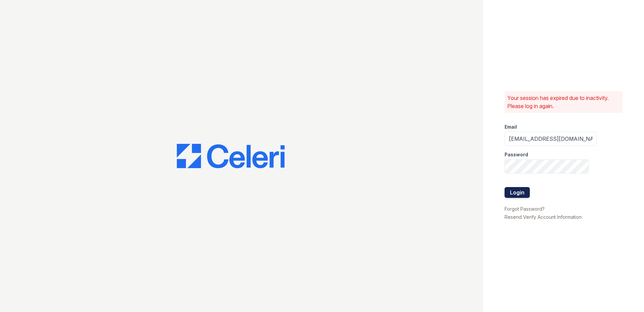 Image resolution: width=644 pixels, height=312 pixels. I want to click on a: Forgot Password?, so click(525, 208).